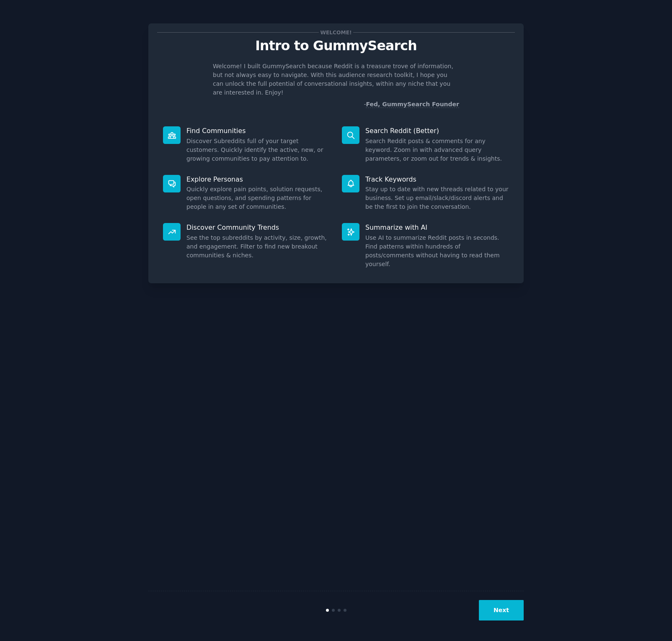 Image resolution: width=672 pixels, height=641 pixels. Describe the element at coordinates (258, 198) in the screenshot. I see `dd: Quickly explore pain points, solution requests, open questions, and spending patterns for people ...` at that location.